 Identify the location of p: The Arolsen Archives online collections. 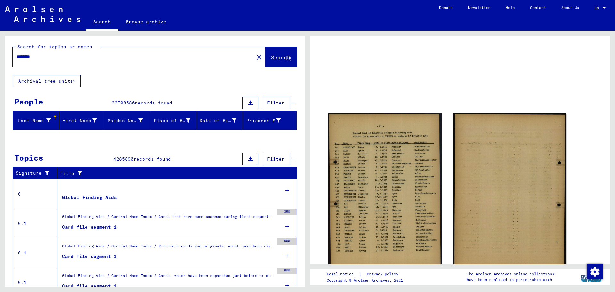
(510, 274).